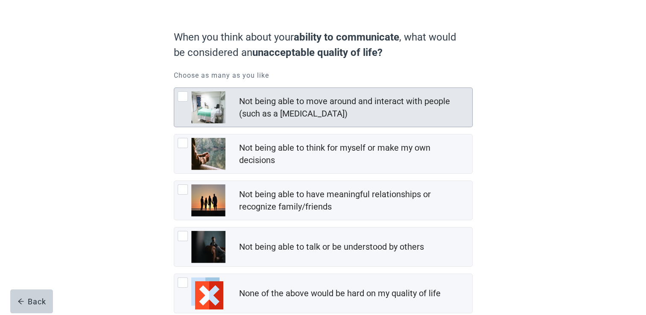 The width and height of the screenshot is (646, 315). What do you see at coordinates (317, 52) in the screenshot?
I see `strong: unacceptable quality of life?` at bounding box center [317, 52].